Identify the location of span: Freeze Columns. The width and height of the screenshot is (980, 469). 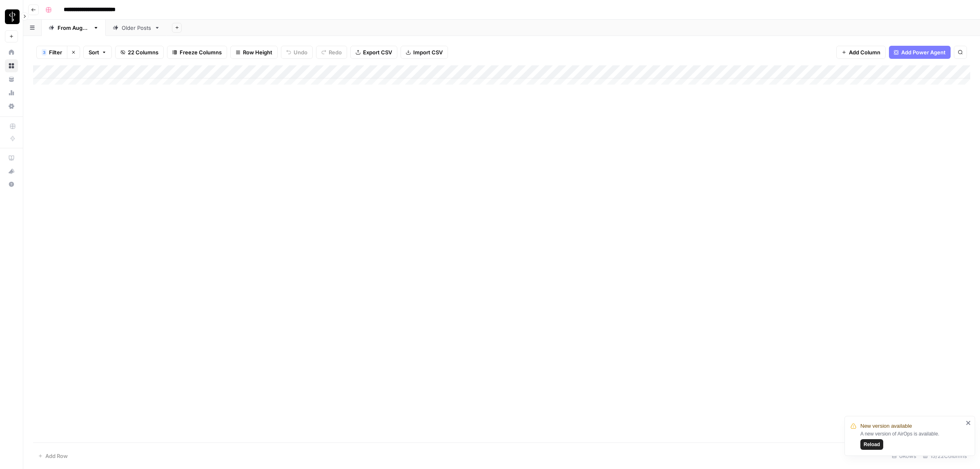
(201, 53).